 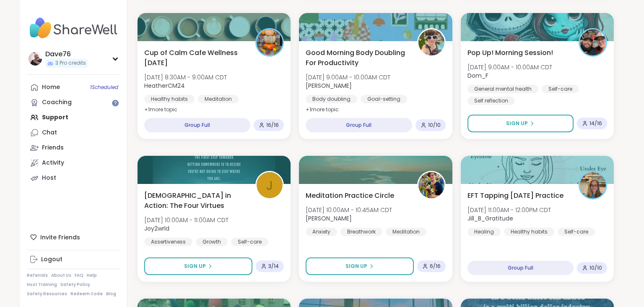 I want to click on span: 3 Pro credits, so click(x=71, y=63).